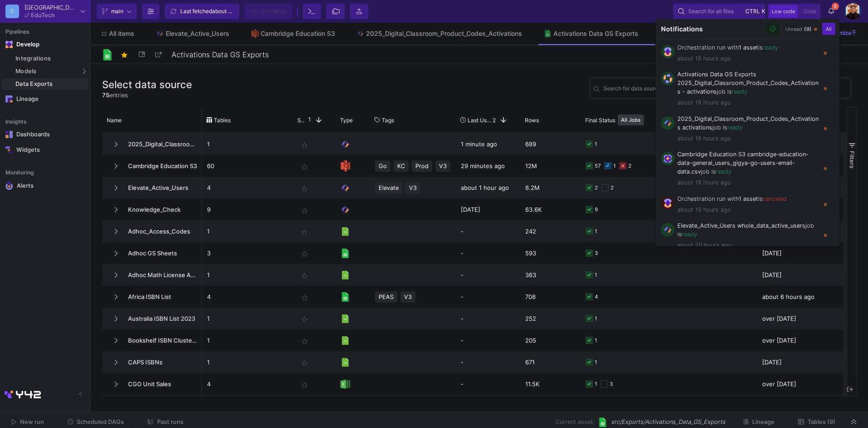  I want to click on span: about 18 hours ago, so click(748, 58).